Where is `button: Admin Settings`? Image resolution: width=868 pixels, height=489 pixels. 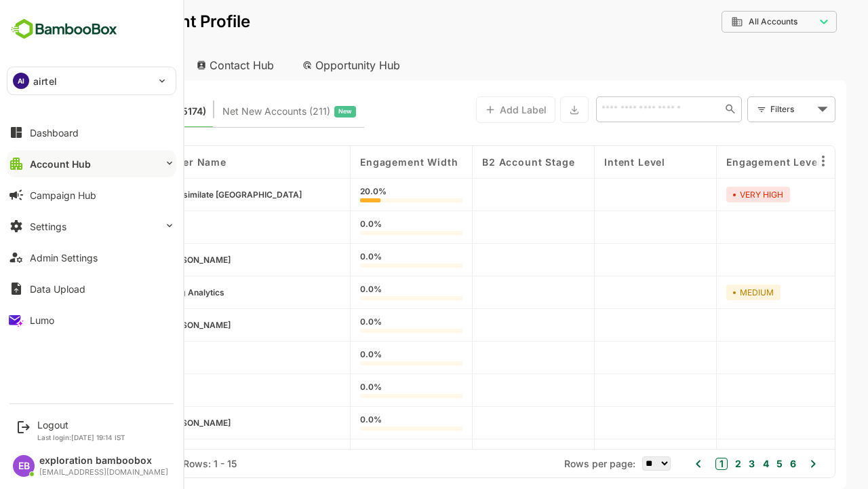 button: Admin Settings is located at coordinates (91, 257).